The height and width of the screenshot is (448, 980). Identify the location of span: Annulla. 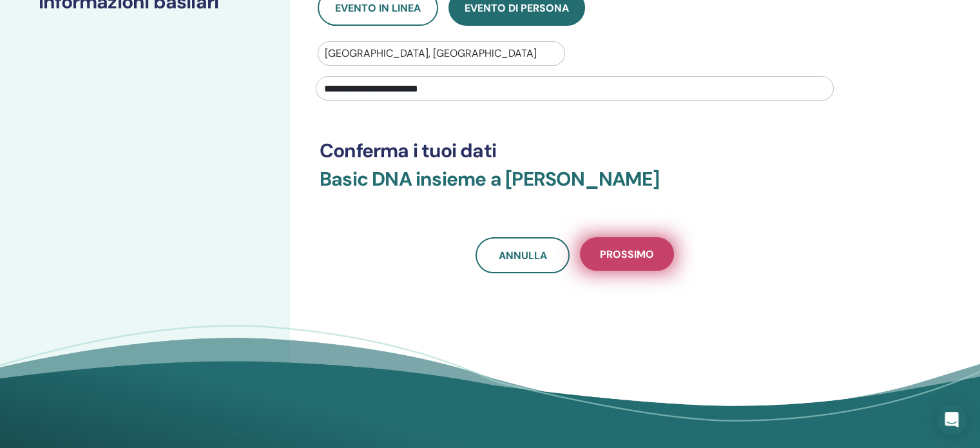
(523, 255).